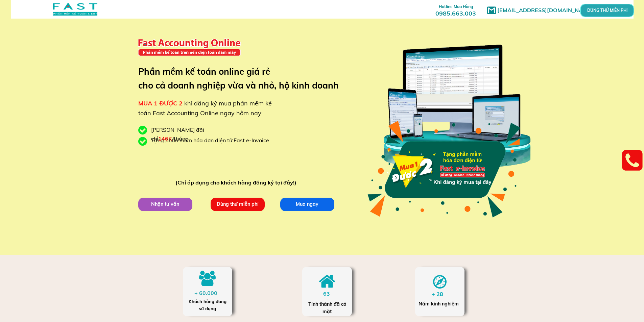  I want to click on div: + 28, so click(441, 295).